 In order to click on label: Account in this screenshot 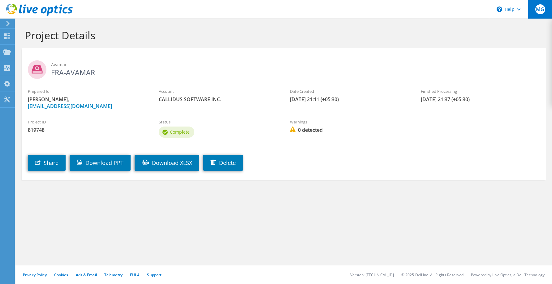, I will do `click(218, 91)`.